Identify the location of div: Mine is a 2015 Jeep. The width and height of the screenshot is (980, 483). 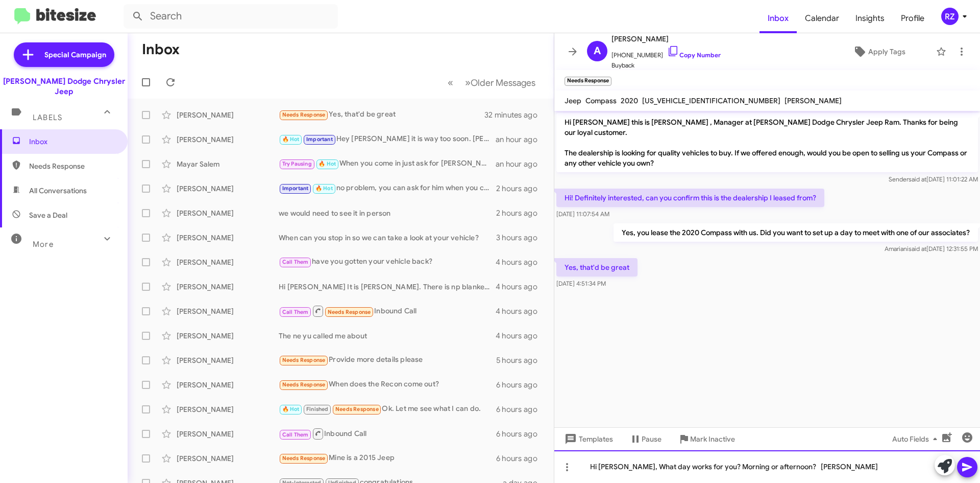
(387, 458).